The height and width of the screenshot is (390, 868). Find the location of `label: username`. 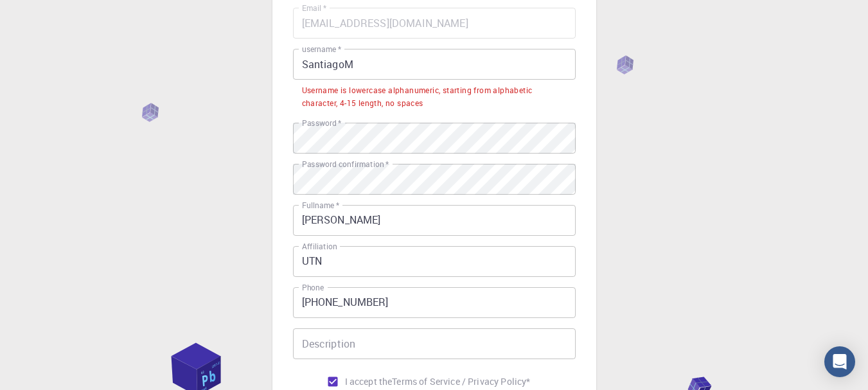

label: username is located at coordinates (321, 49).